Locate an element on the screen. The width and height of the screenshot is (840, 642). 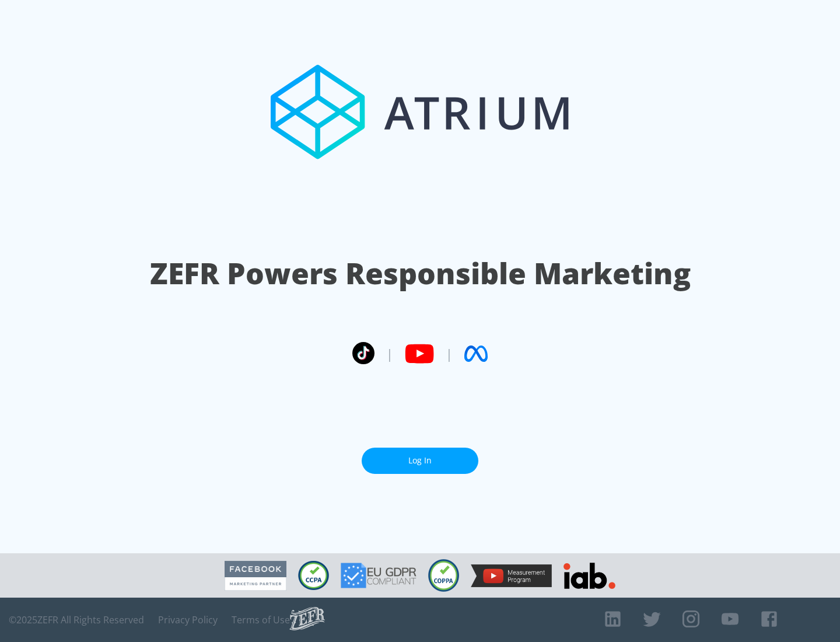
img: YouTube Measurement Program is located at coordinates (512, 575).